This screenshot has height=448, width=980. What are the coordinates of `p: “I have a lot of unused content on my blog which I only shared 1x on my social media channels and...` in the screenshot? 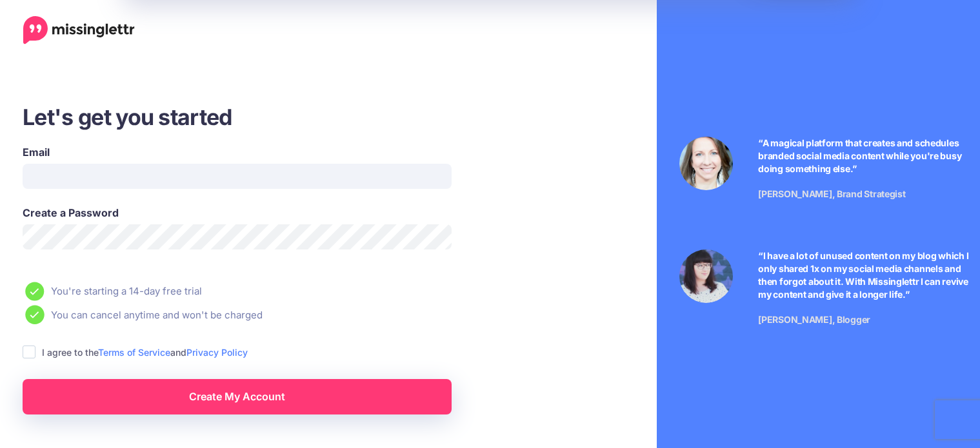 It's located at (867, 275).